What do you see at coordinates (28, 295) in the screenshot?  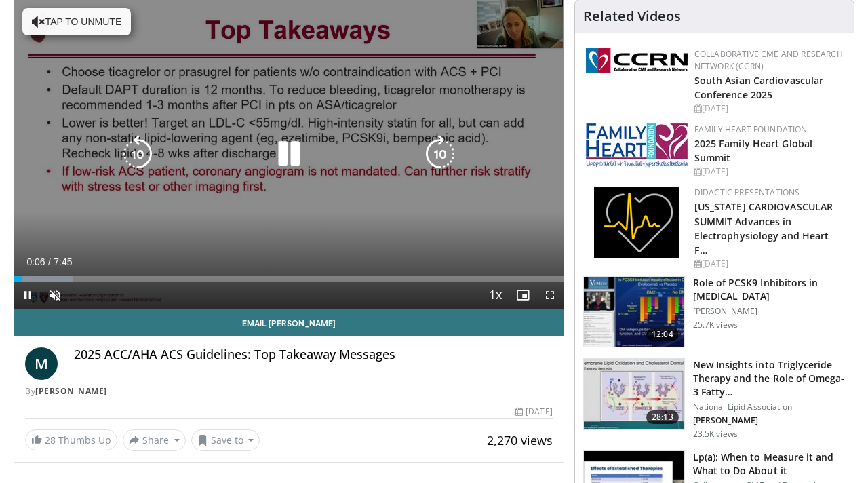 I see `button: Pause` at bounding box center [28, 295].